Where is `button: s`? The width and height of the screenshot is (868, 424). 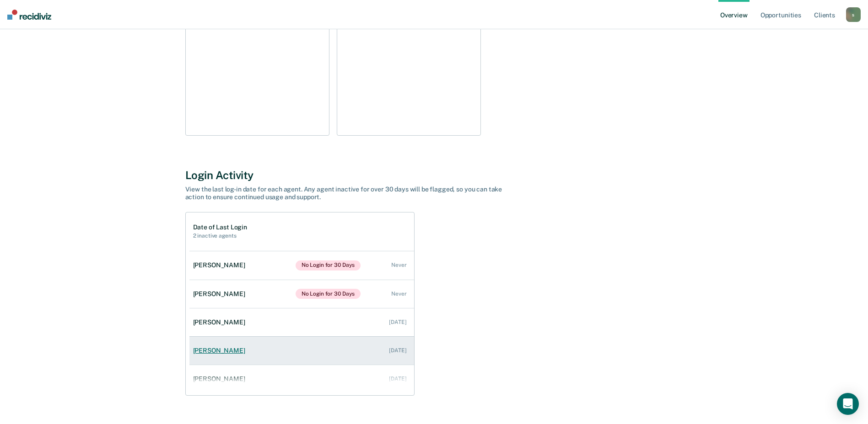 button: s is located at coordinates (853, 15).